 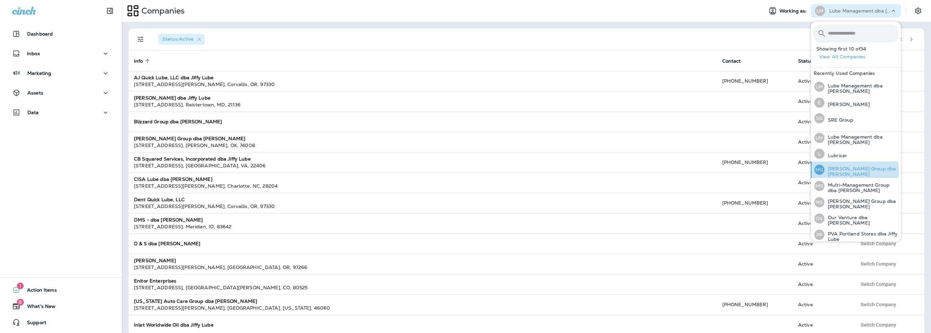 What do you see at coordinates (159, 199) in the screenshot?
I see `strong: Dent Quick Lube, LLC` at bounding box center [159, 199].